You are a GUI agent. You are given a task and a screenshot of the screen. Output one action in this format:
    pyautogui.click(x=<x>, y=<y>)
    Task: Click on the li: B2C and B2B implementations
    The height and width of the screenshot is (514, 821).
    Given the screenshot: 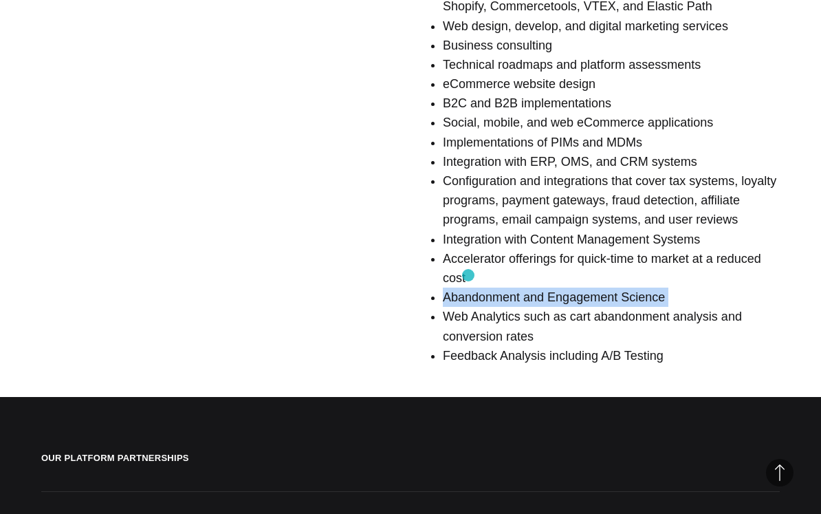 What is the action you would take?
    pyautogui.click(x=612, y=103)
    